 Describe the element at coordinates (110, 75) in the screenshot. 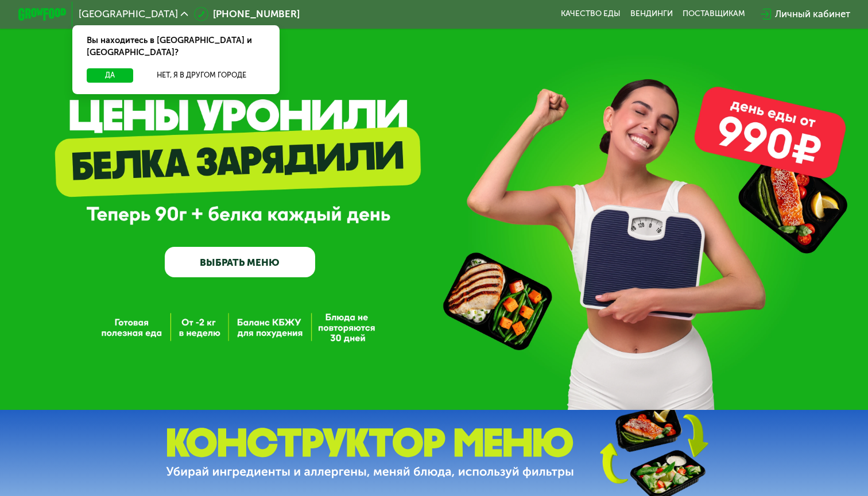

I see `button: Да` at that location.